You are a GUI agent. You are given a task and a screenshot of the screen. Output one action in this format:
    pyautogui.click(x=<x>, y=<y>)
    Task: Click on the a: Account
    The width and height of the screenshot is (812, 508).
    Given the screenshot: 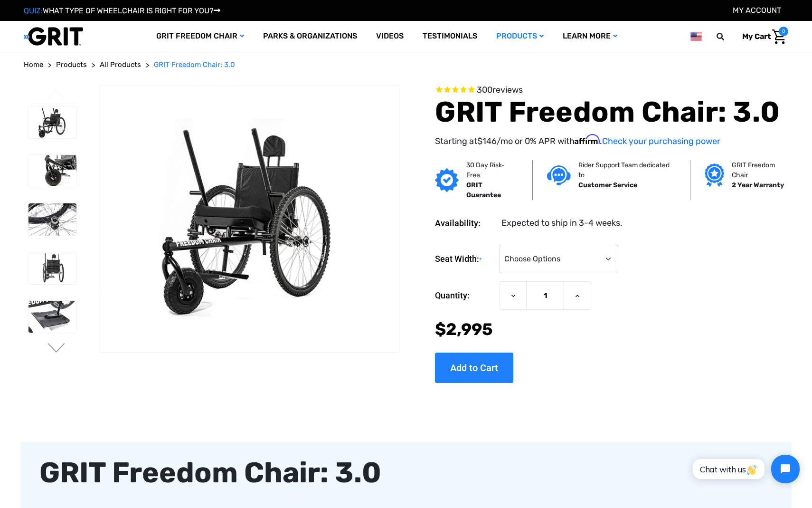 What is the action you would take?
    pyautogui.click(x=757, y=10)
    